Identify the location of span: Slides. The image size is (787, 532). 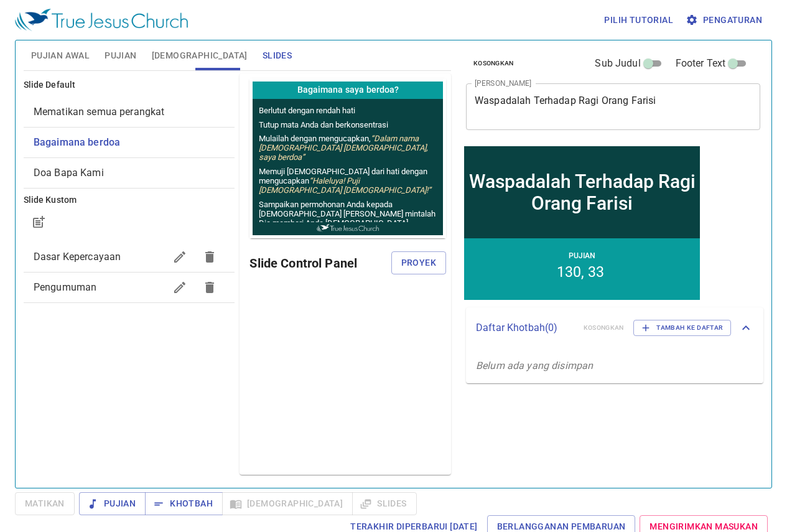
(277, 56).